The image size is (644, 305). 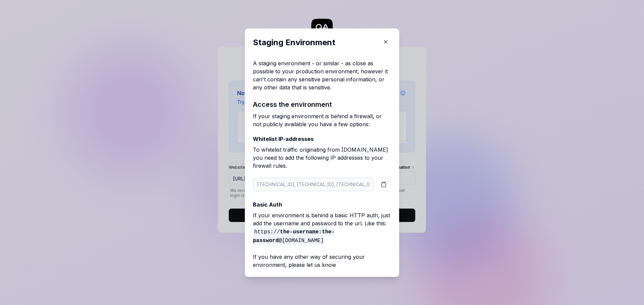 I want to click on p: A staging environment - or similar - as close as possible to your production environment, however..., so click(x=322, y=76).